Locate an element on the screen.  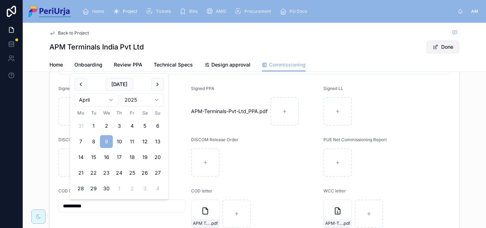
span: PU Docs is located at coordinates (298, 11).